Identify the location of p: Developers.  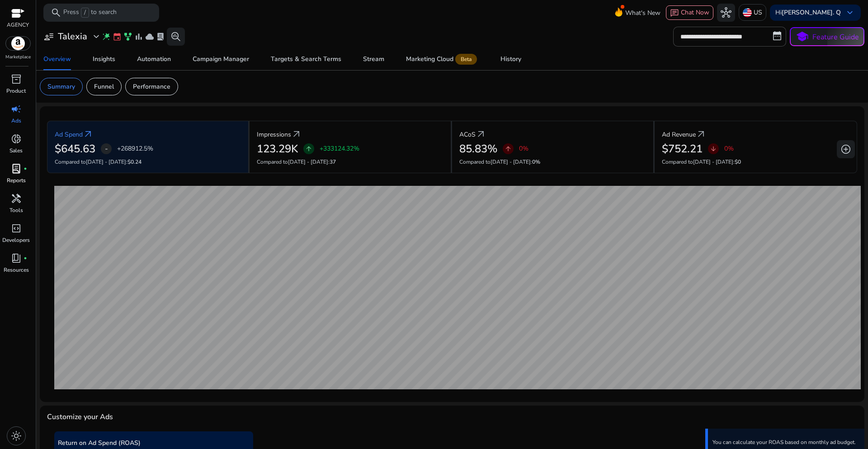
(16, 240).